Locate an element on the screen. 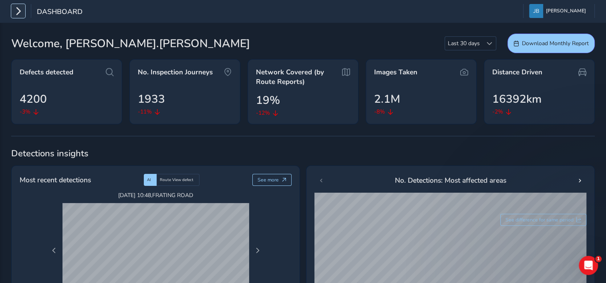  span: Dashboard is located at coordinates (60, 12).